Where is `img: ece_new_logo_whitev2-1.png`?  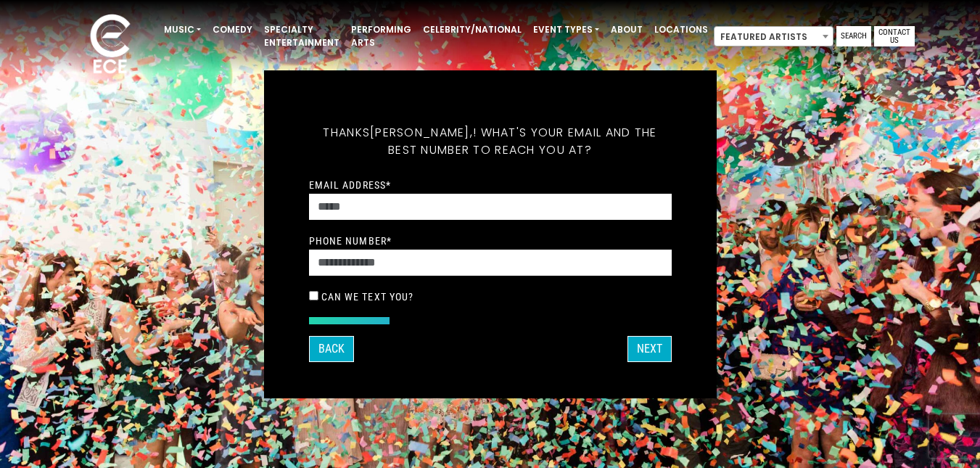
img: ece_new_logo_whitev2-1.png is located at coordinates (110, 45).